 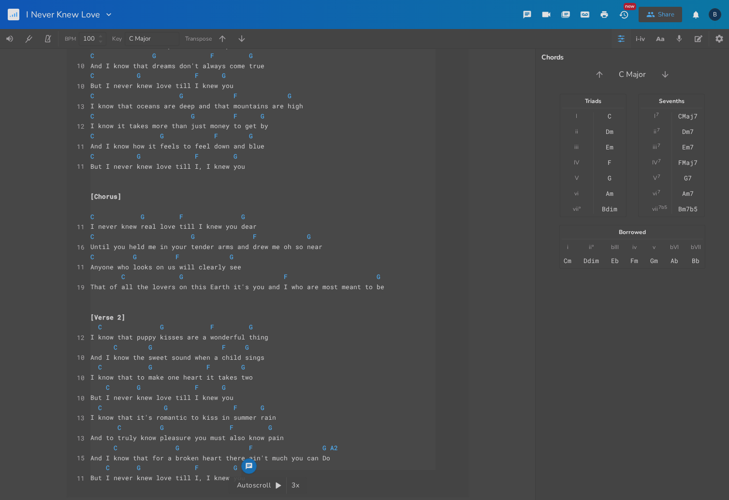 I want to click on div: F, so click(x=610, y=163).